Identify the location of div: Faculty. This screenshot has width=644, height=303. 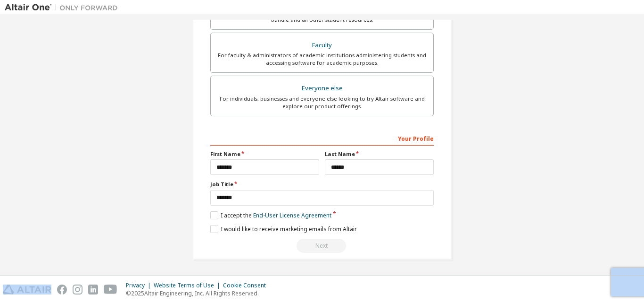
(322, 45).